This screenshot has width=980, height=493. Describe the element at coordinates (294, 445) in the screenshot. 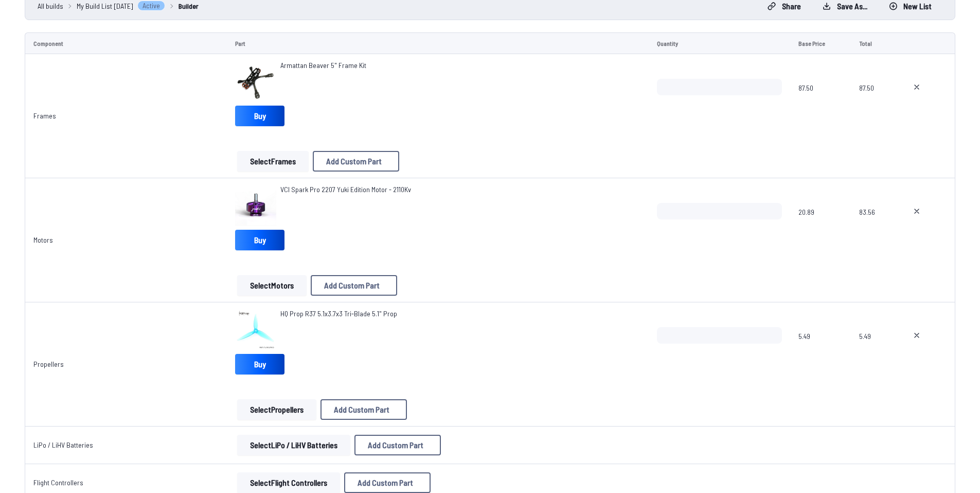

I see `button: SelectLiPo / LiHV Batteries` at that location.